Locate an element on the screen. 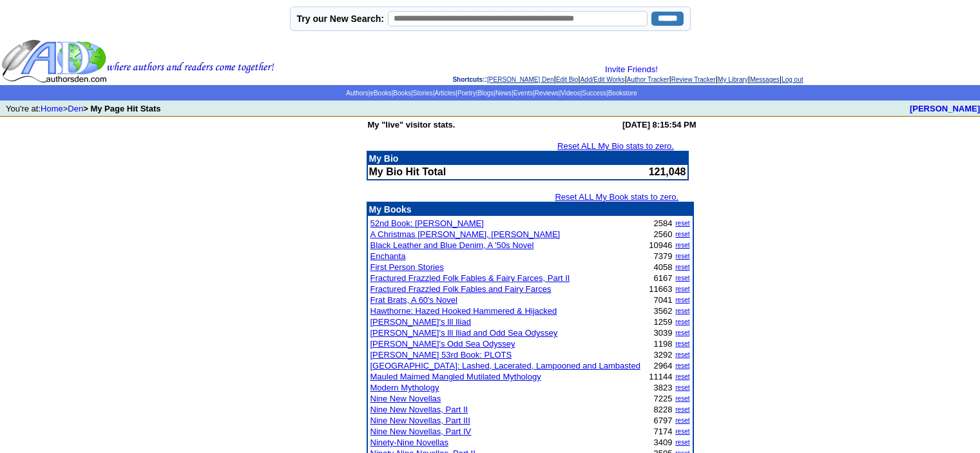  font: 3292 is located at coordinates (664, 355).